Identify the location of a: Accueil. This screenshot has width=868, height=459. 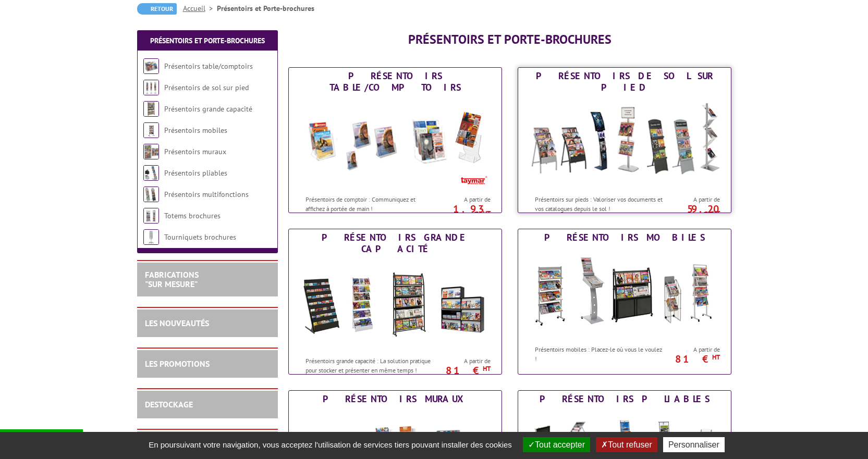
(200, 9).